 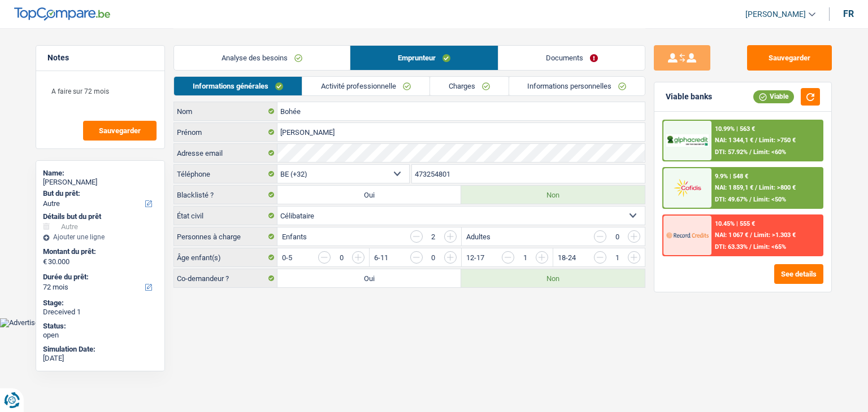 I want to click on label: Prénom, so click(x=225, y=132).